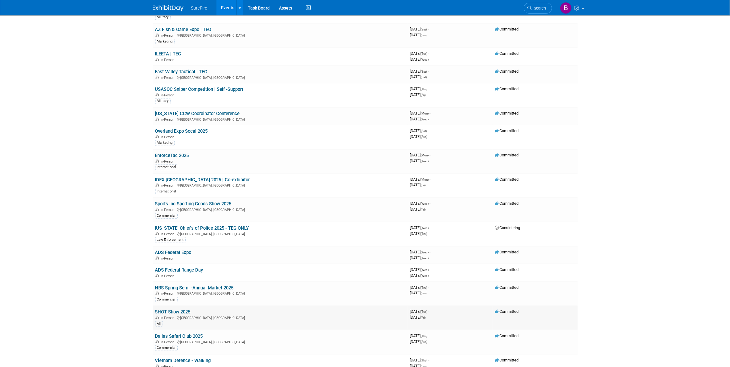 The width and height of the screenshot is (730, 367). I want to click on a: ILEETA | TEG, so click(168, 54).